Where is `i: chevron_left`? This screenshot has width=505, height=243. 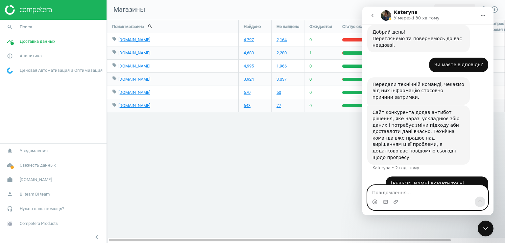
i: chevron_left is located at coordinates (97, 237).